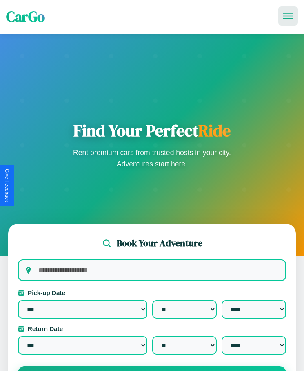 Image resolution: width=304 pixels, height=371 pixels. What do you see at coordinates (160, 243) in the screenshot?
I see `h2: Book Your Adventure` at bounding box center [160, 243].